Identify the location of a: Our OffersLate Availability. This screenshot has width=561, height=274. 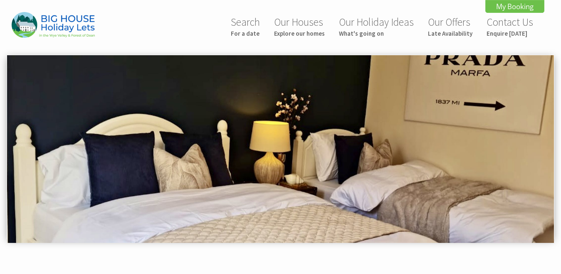
(450, 26).